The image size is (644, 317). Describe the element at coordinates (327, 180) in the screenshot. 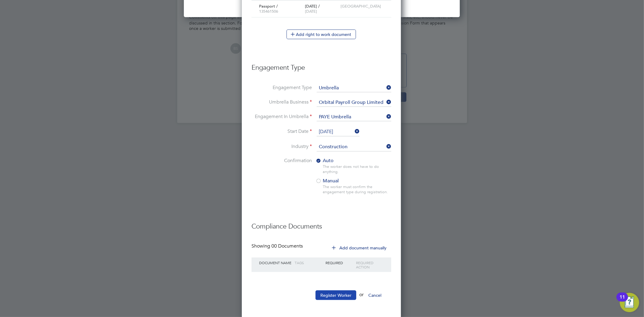

I see `span: Manual` at that location.